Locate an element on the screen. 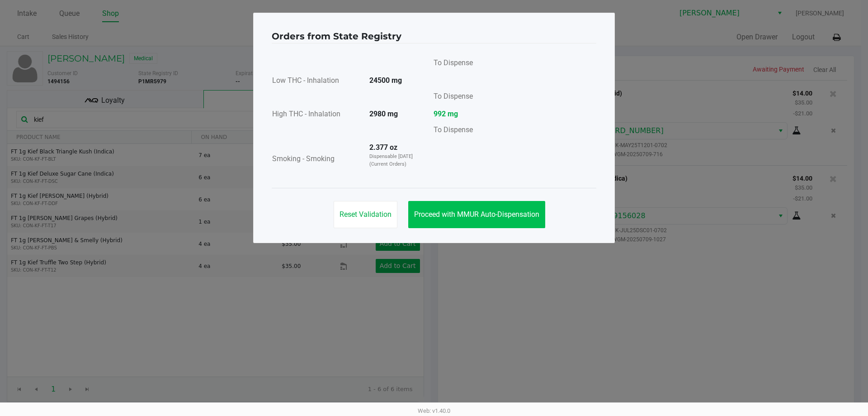 The width and height of the screenshot is (868, 416). span: Reset Validation is located at coordinates (365, 214).